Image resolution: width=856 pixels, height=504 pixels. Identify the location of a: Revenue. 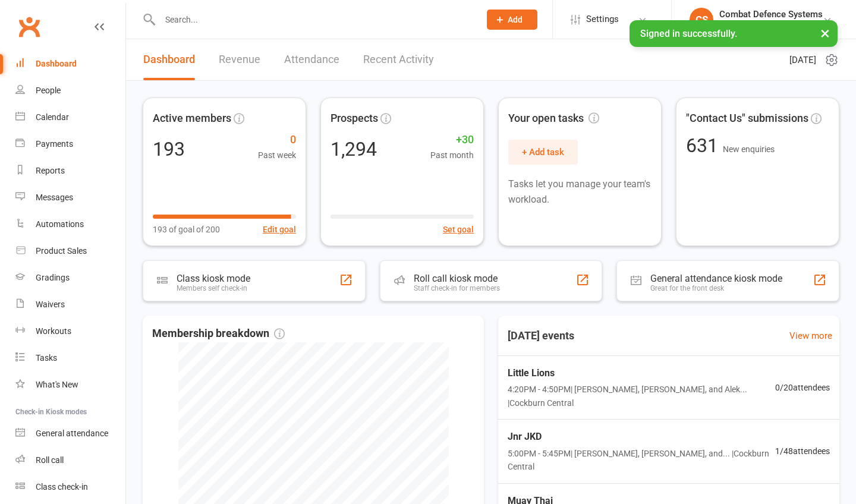
(239, 60).